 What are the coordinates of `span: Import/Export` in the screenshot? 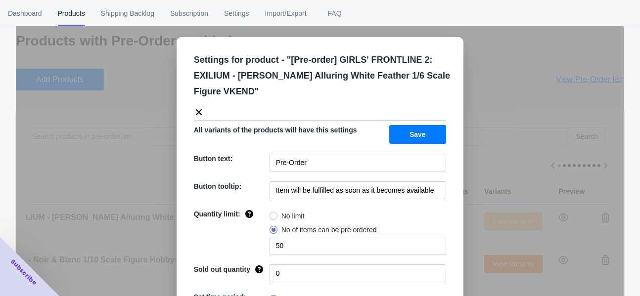 It's located at (286, 13).